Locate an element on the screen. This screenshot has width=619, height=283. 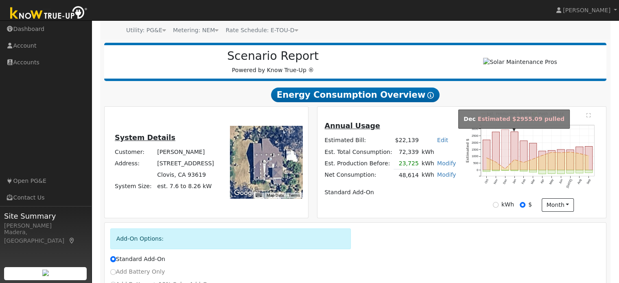
input: Standard Add-On is located at coordinates (113, 259).